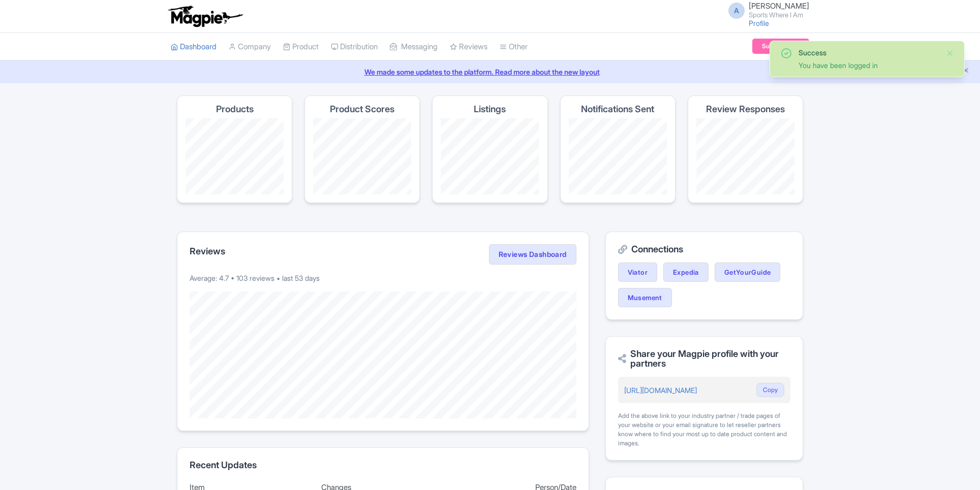 The width and height of the screenshot is (980, 490). What do you see at coordinates (362, 109) in the screenshot?
I see `h4: Product Scores` at bounding box center [362, 109].